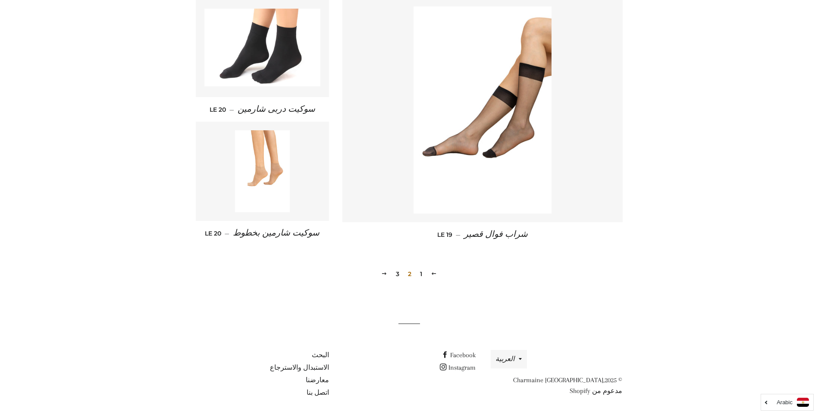  Describe the element at coordinates (421, 274) in the screenshot. I see `a: 1` at that location.